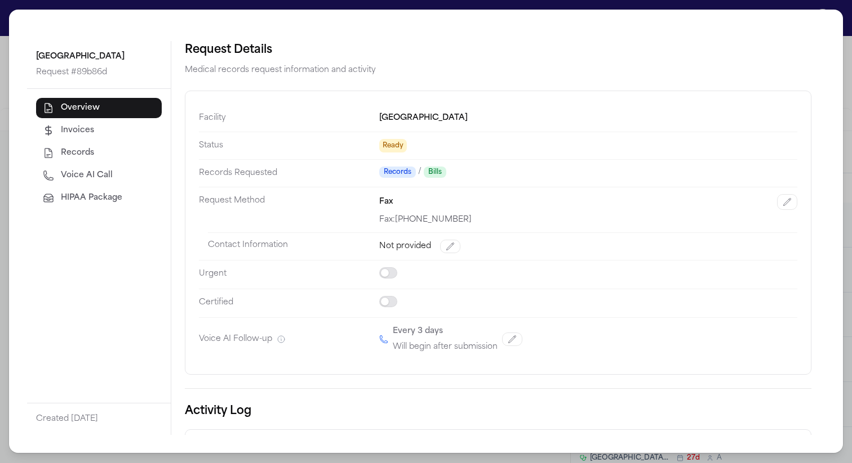 Image resolution: width=852 pixels, height=463 pixels. I want to click on p: Request # 89b86d, so click(99, 73).